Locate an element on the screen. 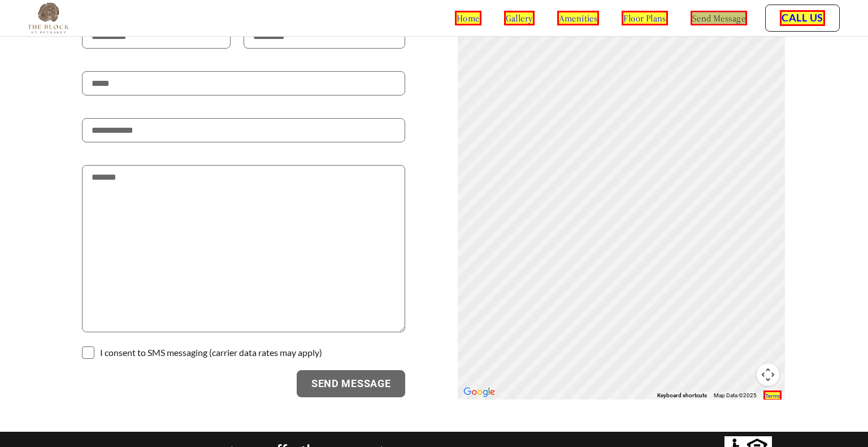 This screenshot has width=868, height=447. a: gallery is located at coordinates (519, 18).